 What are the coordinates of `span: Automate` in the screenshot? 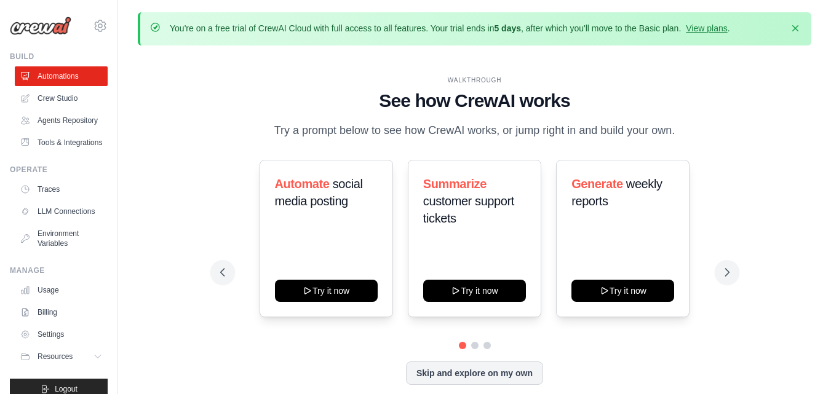 It's located at (302, 184).